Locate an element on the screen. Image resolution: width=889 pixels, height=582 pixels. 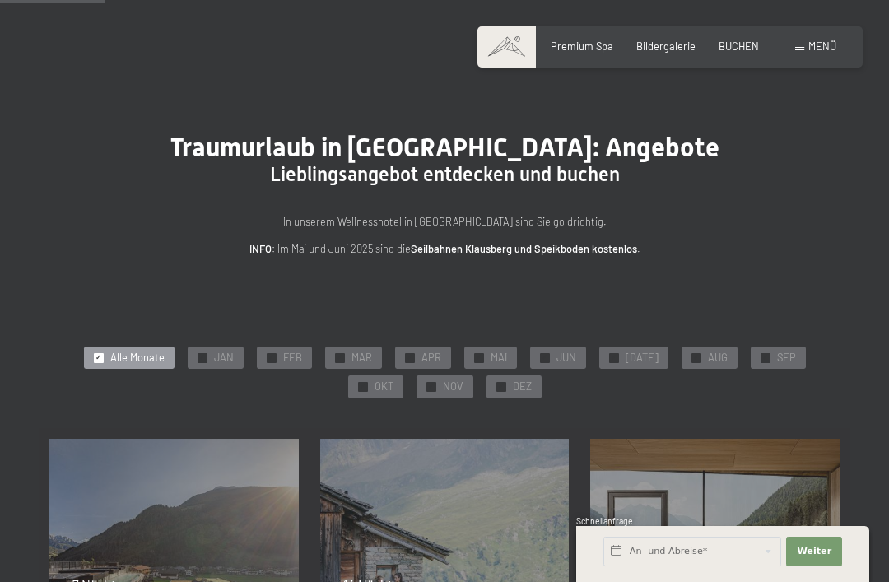
span: JAN is located at coordinates (224, 358).